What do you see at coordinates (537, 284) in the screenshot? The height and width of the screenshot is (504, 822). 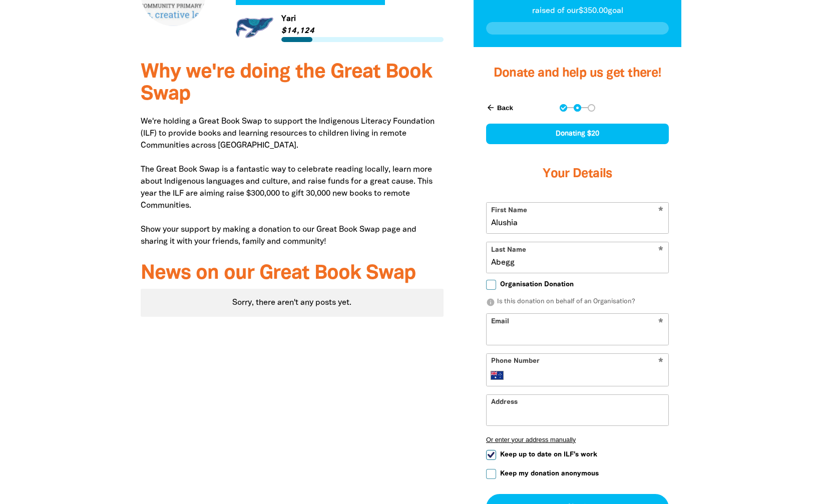 I see `span: Organisation Donation` at bounding box center [537, 284].